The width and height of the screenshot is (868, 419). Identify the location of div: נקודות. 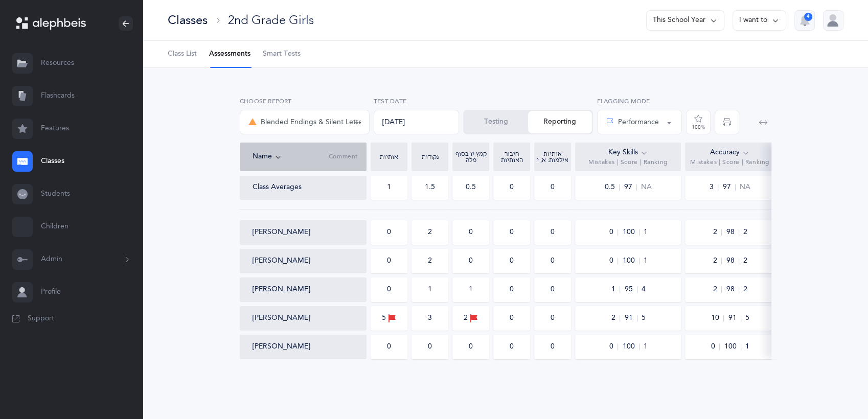
(430, 157).